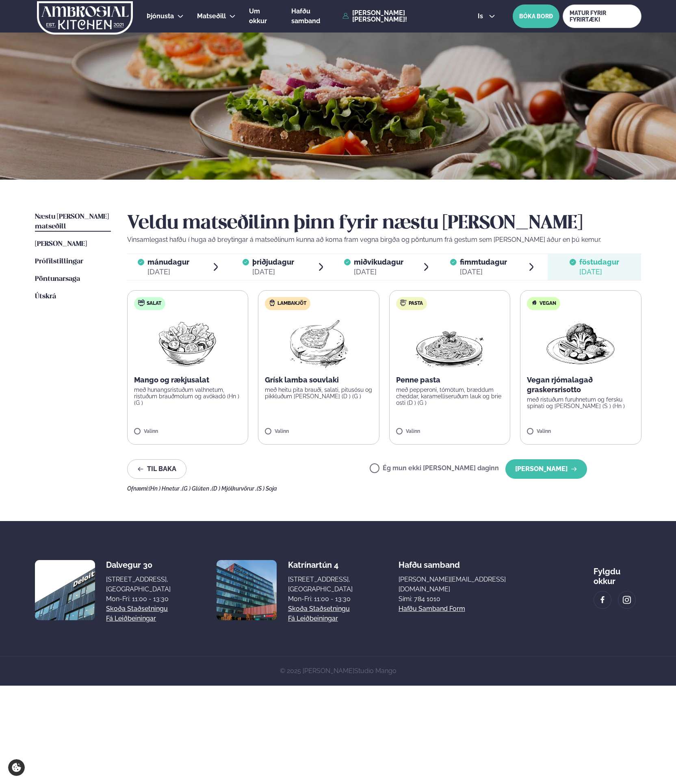 This screenshot has width=676, height=784. Describe the element at coordinates (599, 261) in the screenshot. I see `span: föstudagur` at that location.